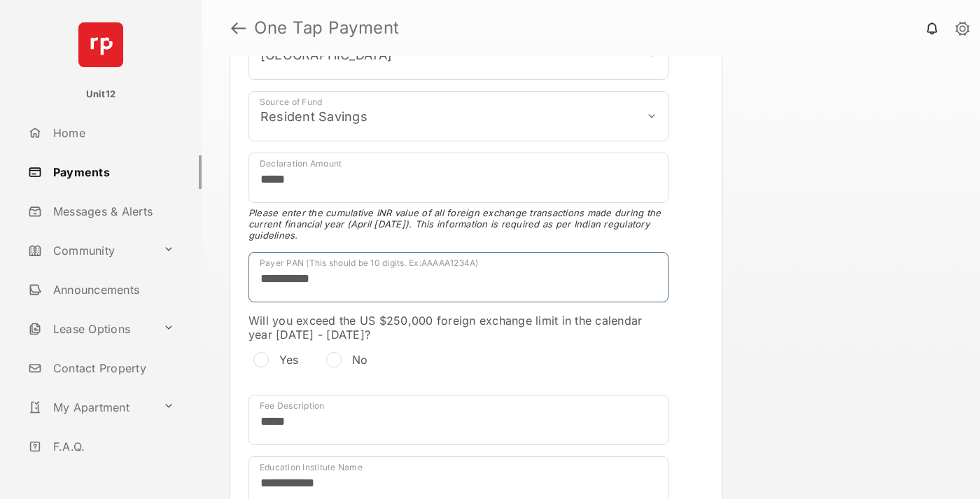 This screenshot has height=499, width=980. Describe the element at coordinates (90, 407) in the screenshot. I see `a: My Apartment` at that location.